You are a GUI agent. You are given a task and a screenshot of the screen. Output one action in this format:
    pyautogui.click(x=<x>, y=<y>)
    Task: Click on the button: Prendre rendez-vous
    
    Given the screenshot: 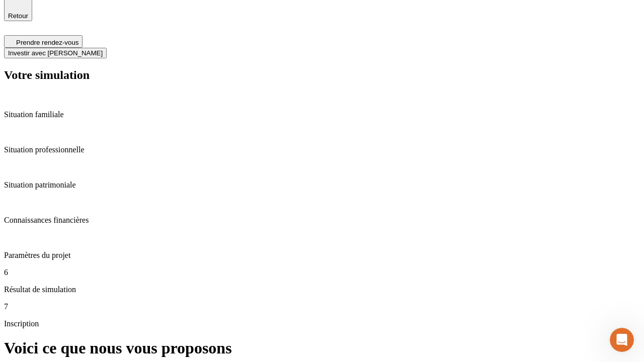 What is the action you would take?
    pyautogui.click(x=43, y=42)
    